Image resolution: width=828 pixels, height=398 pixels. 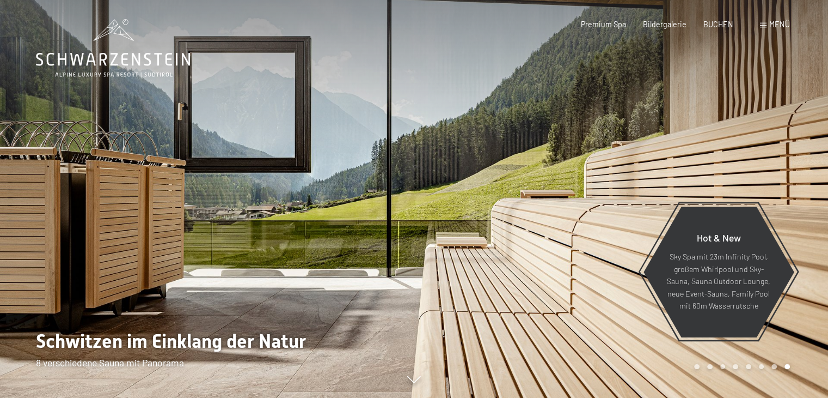 I want to click on div: Carousel Page 6, so click(x=762, y=367).